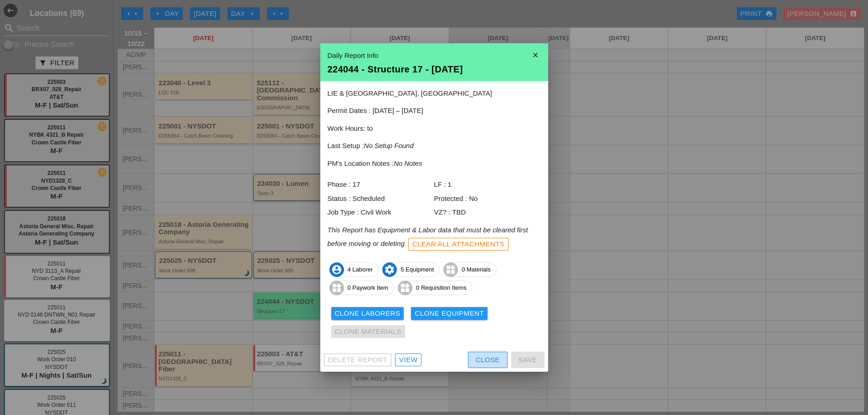 The image size is (868, 415). I want to click on div: Close, so click(488, 360).